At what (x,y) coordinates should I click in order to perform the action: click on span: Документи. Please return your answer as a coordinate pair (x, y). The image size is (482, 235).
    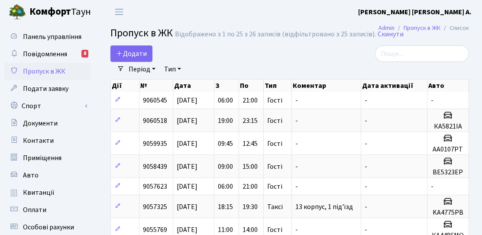
    Looking at the image, I should click on (40, 123).